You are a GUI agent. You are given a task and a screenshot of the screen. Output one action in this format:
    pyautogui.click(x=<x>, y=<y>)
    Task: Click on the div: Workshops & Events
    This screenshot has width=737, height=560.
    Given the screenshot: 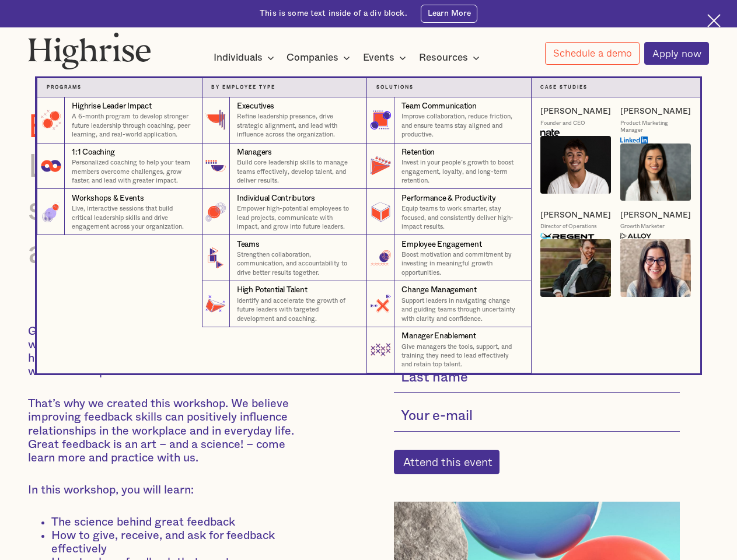 What is the action you would take?
    pyautogui.click(x=107, y=198)
    